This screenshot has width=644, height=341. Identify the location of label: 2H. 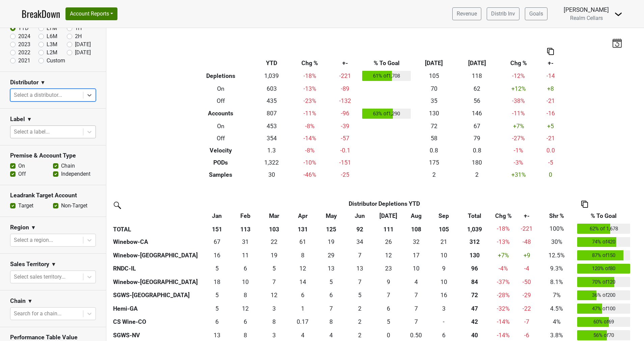
(78, 37).